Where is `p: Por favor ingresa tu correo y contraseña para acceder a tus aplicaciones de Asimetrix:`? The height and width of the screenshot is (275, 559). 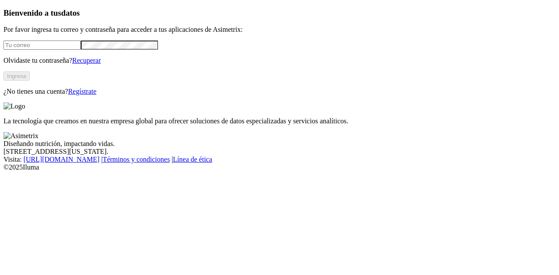 p: Por favor ingresa tu correo y contraseña para acceder a tus aplicaciones de Asimetrix: is located at coordinates (279, 30).